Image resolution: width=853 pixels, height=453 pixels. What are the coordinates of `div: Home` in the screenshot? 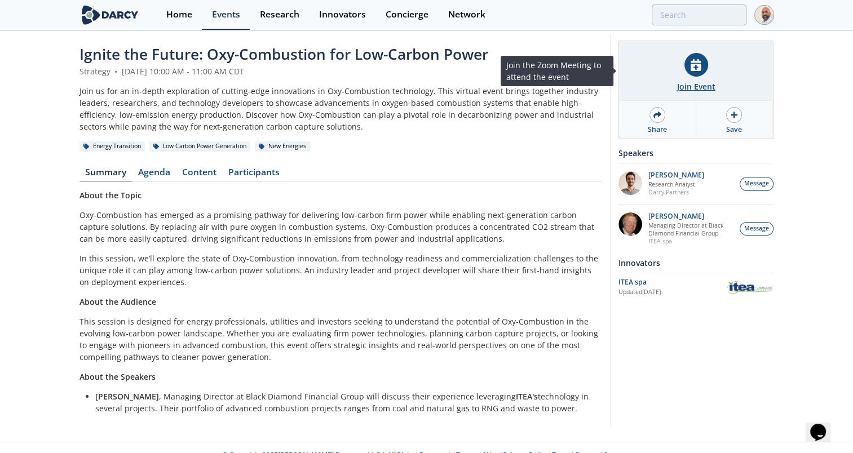 It's located at (179, 15).